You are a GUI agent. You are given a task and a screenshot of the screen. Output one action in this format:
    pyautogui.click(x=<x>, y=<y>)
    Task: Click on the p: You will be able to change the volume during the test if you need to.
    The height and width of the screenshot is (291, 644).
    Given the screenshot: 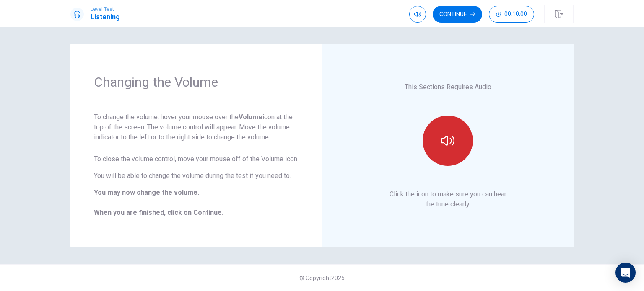 What is the action you would take?
    pyautogui.click(x=196, y=176)
    